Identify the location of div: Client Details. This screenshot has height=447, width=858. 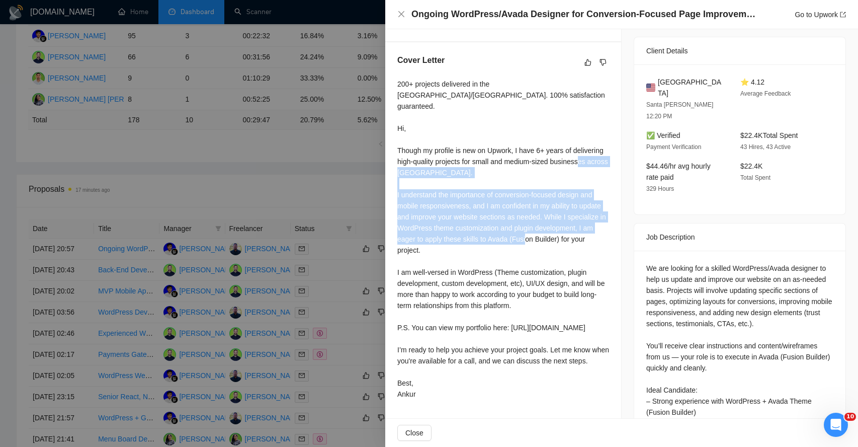
(740, 51).